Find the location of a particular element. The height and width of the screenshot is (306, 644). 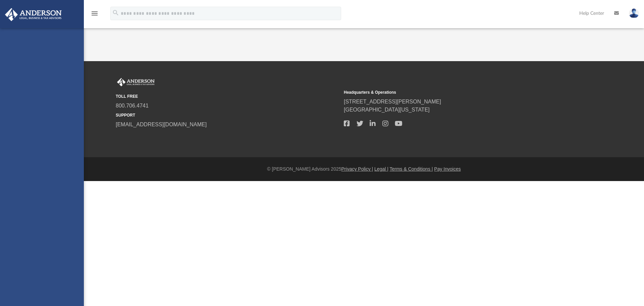

a: 800.706.4741 is located at coordinates (132, 106).